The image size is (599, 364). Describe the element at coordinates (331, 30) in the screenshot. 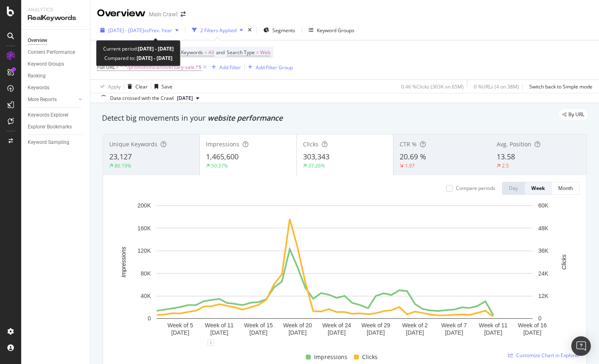

I see `button: Keyword Groups` at that location.